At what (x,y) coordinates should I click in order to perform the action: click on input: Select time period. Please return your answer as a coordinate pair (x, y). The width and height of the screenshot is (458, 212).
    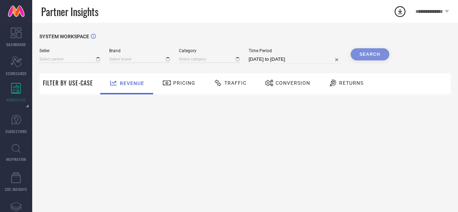
    Looking at the image, I should click on (295, 59).